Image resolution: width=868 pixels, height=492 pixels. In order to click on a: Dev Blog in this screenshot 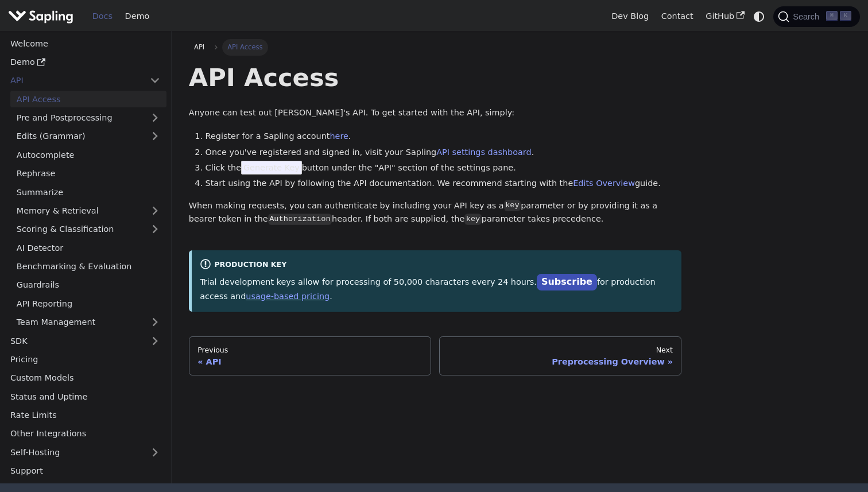, I will do `click(630, 16)`.